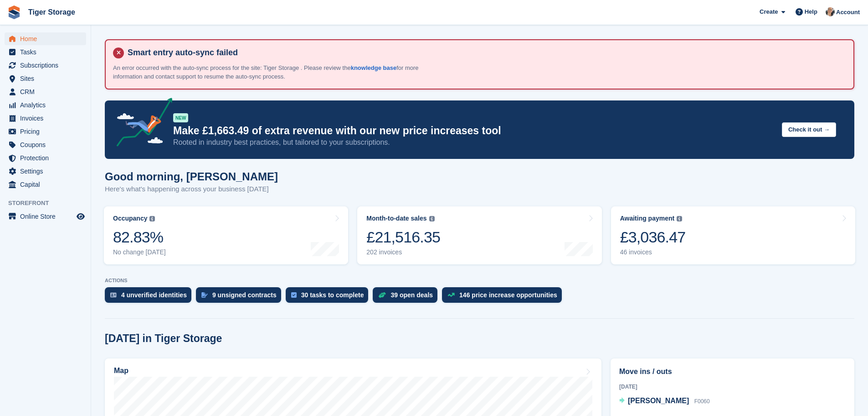 The image size is (868, 416). What do you see at coordinates (653, 252) in the screenshot?
I see `div: 46 invoices` at bounding box center [653, 252].